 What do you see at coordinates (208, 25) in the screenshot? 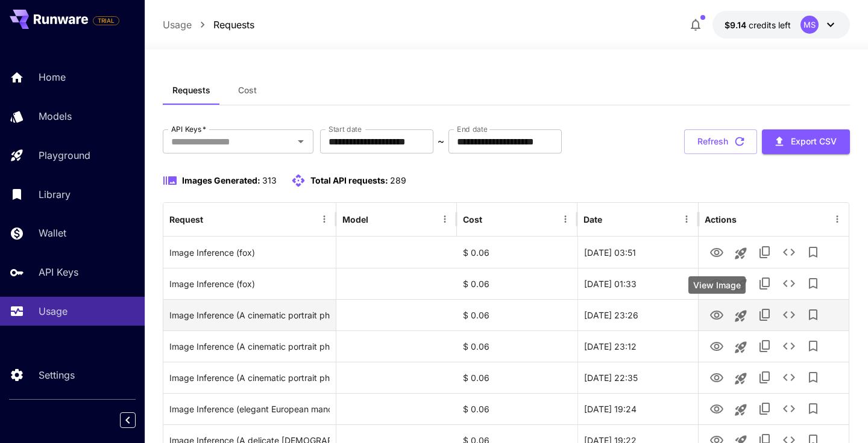
I see `nav: breadcrumb` at bounding box center [208, 25].